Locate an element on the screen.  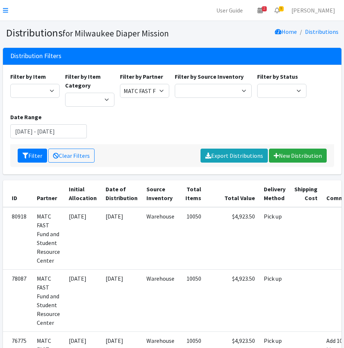
label: Filter by Partner is located at coordinates (141, 77).